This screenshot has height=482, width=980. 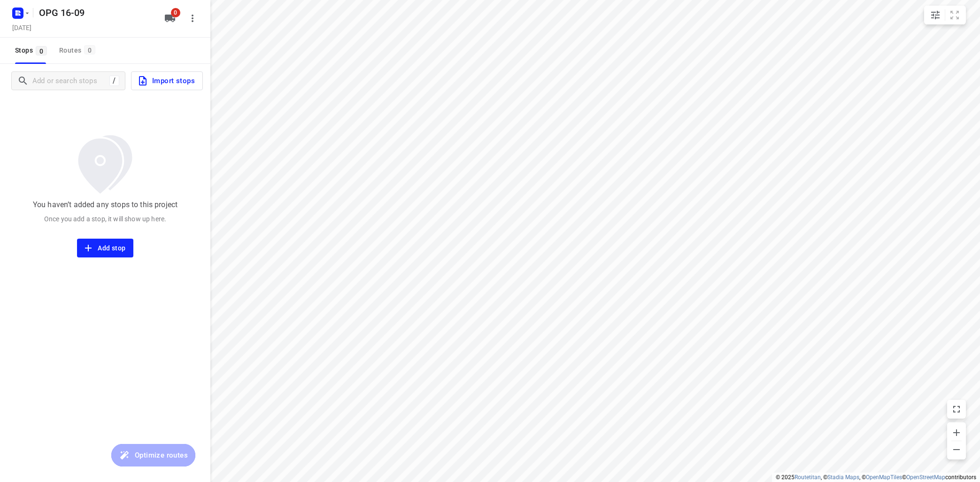 I want to click on div: Routes, so click(x=79, y=50).